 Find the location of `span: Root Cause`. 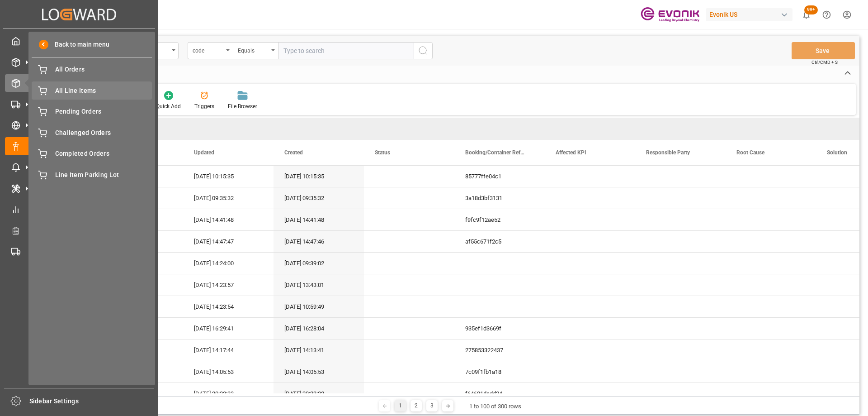

span: Root Cause is located at coordinates (750, 153).